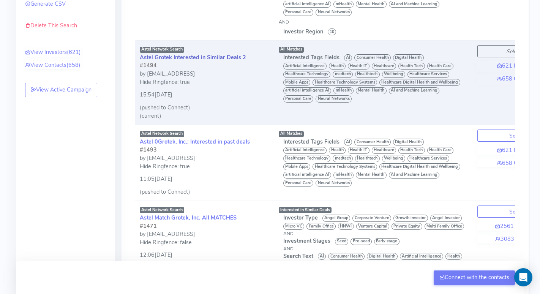 The height and width of the screenshot is (294, 540). I want to click on div: #1471, so click(205, 226).